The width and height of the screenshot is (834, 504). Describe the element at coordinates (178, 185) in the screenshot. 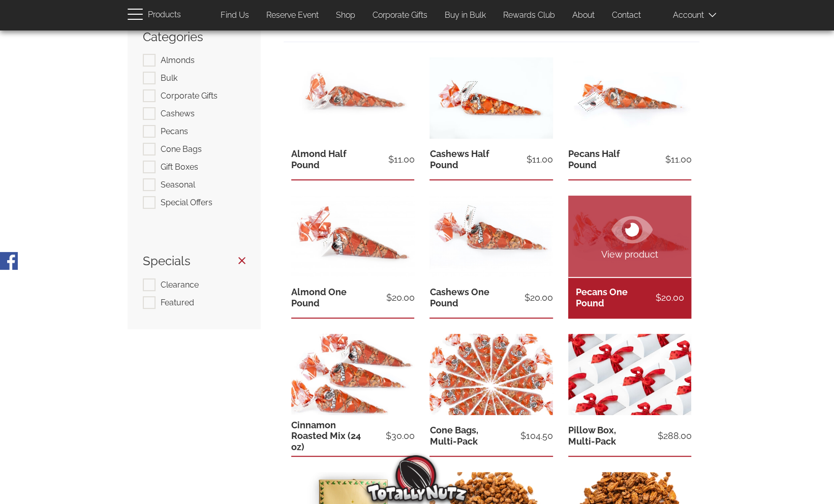

I see `span: Seasonal` at that location.